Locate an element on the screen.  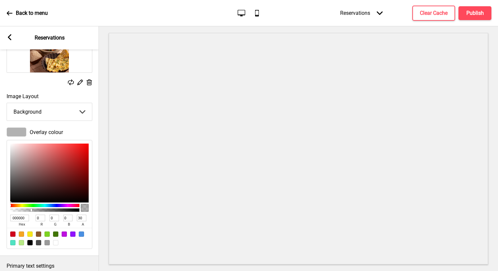
div: #50E3C2 is located at coordinates (13, 243).